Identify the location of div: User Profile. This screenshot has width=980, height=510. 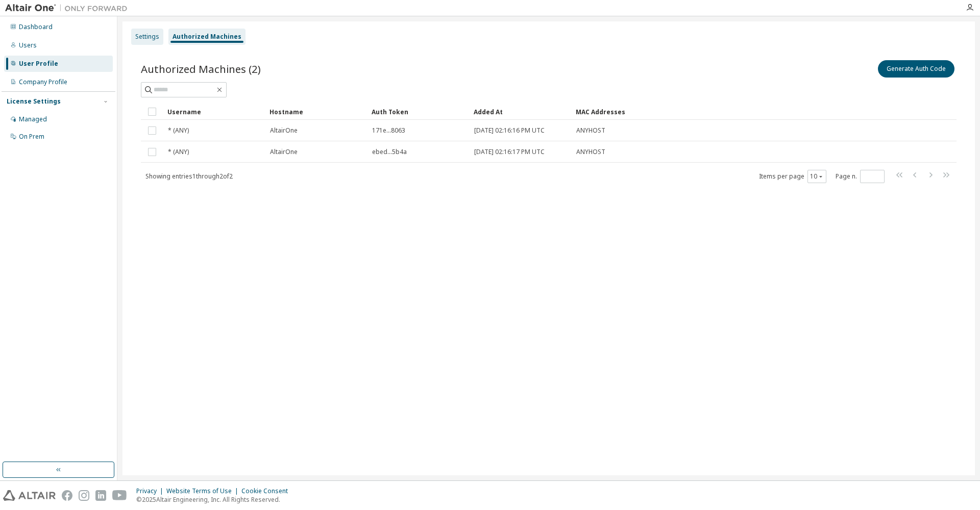
(38, 64).